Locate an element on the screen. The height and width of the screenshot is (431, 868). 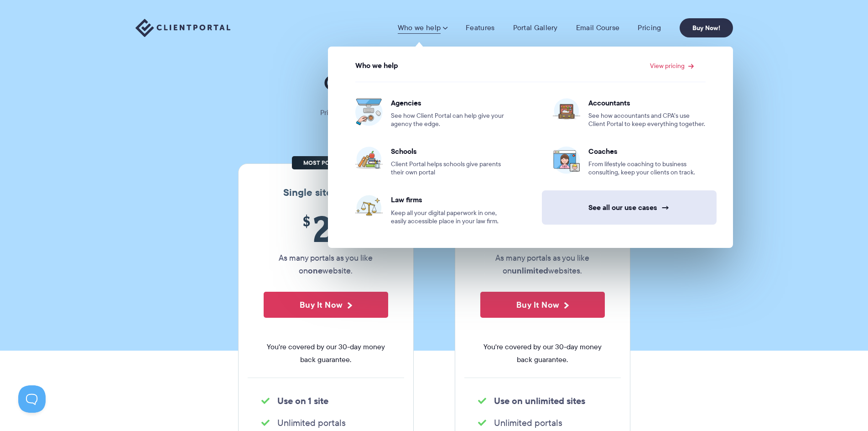
span: From lifestyle coaching to business consulting, keep your clients on track. is located at coordinates (647, 169).